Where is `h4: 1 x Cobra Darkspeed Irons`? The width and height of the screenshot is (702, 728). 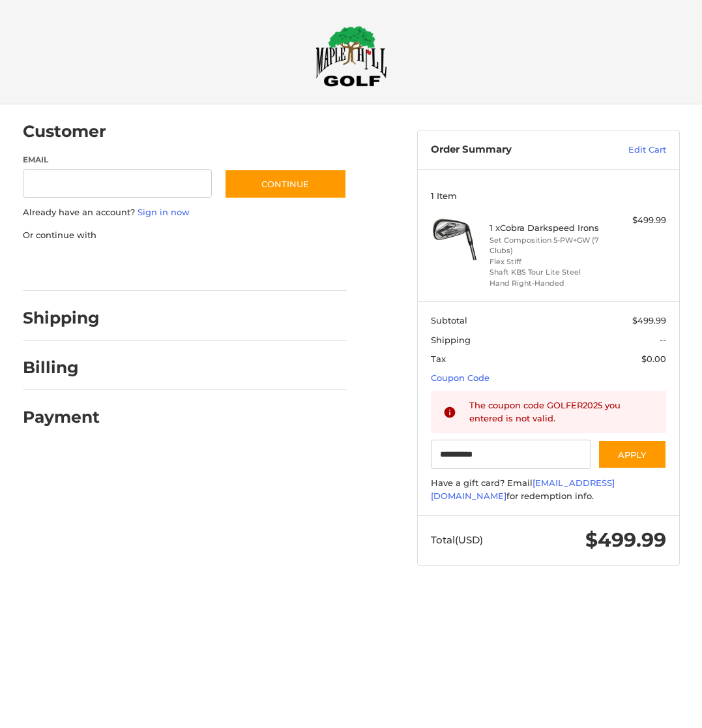 h4: 1 x Cobra Darkspeed Irons is located at coordinates (547, 228).